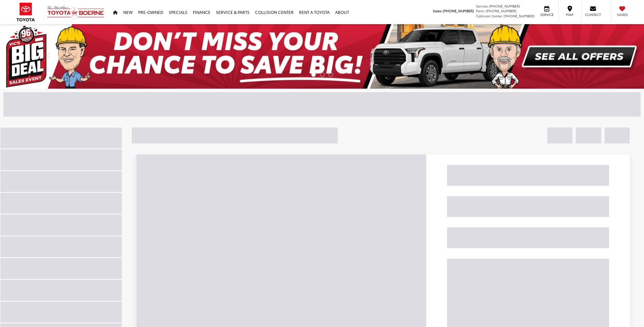  Describe the element at coordinates (489, 15) in the screenshot. I see `span: Collision Center` at that location.